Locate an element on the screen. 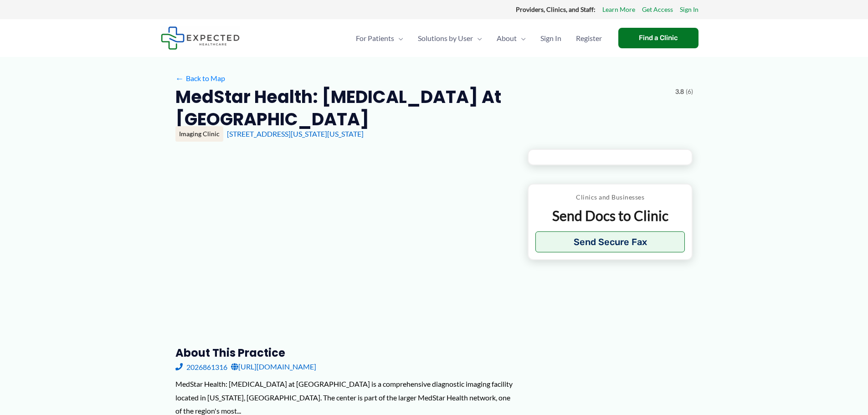 This screenshot has height=415, width=868. nav: Primary Site Navigation is located at coordinates (479, 39).